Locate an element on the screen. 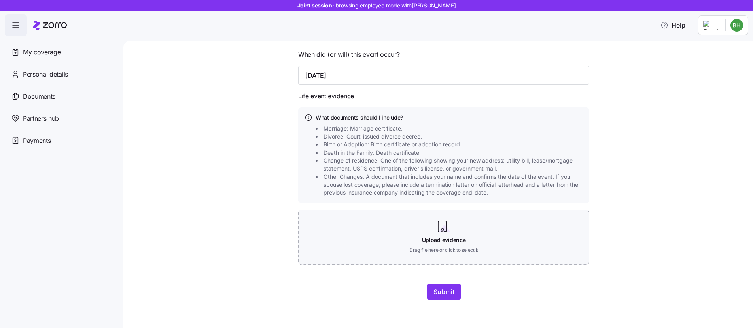  h4: What documents should I include? is located at coordinates (449, 118).